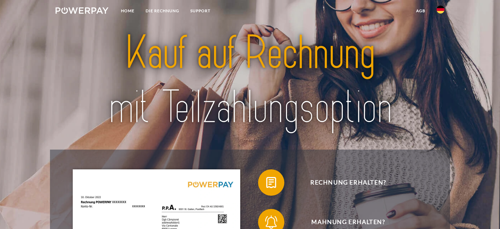 The width and height of the screenshot is (500, 229). Describe the element at coordinates (344, 182) in the screenshot. I see `a: Rechnung erhalten?` at that location.